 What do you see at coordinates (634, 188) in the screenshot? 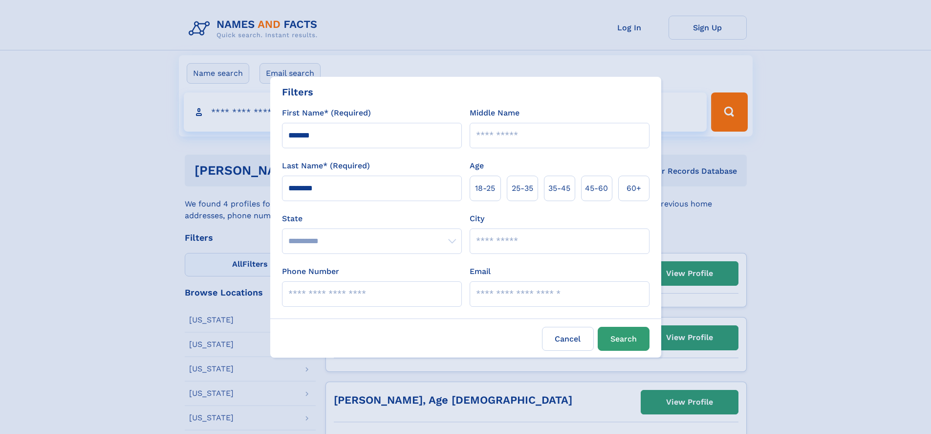
I see `span: 60+` at bounding box center [634, 188].